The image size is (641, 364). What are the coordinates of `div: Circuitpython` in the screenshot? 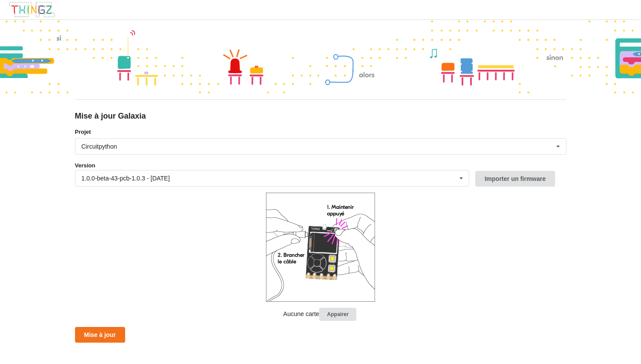 It's located at (99, 147).